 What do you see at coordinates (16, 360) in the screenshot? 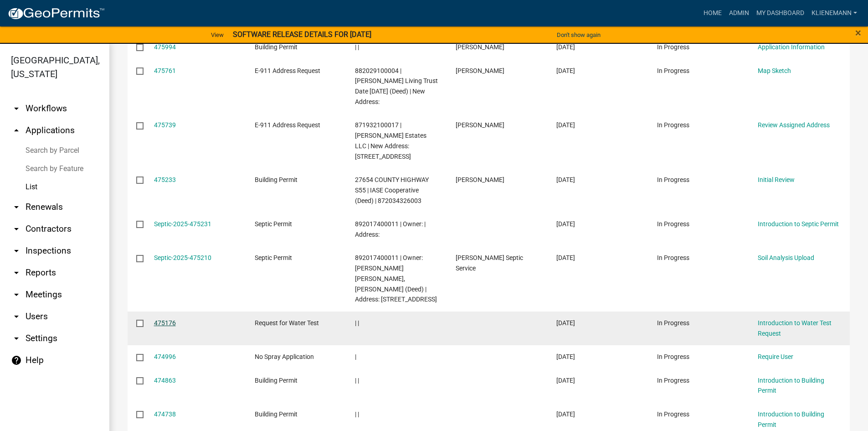
I see `i: help` at bounding box center [16, 360].